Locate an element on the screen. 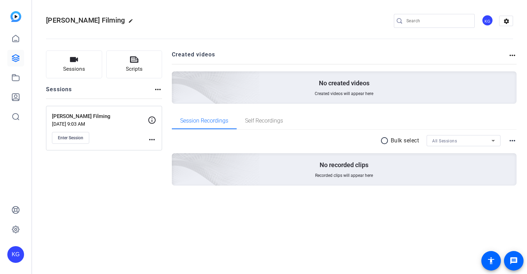 This screenshot has height=274, width=527. span: Enter Session is located at coordinates (70, 138).